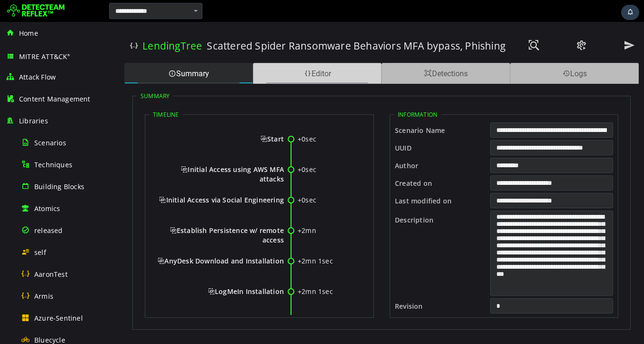  Describe the element at coordinates (44, 56) in the screenshot. I see `span: MITRE ATT&CK` at that location.